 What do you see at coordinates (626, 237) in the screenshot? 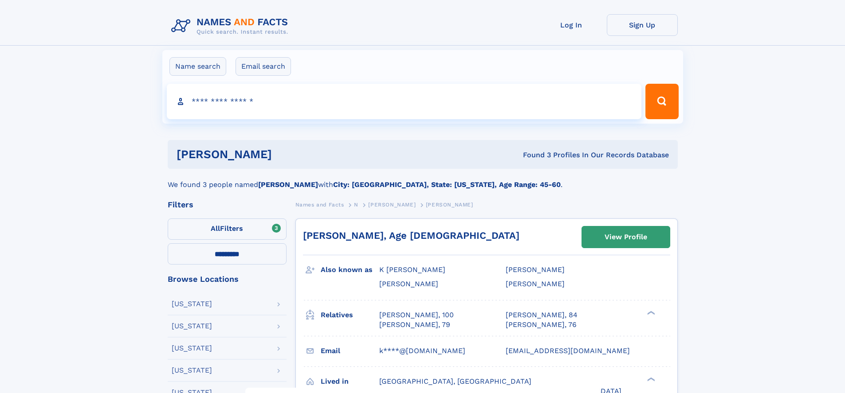
I see `div: View Profile` at bounding box center [626, 237].